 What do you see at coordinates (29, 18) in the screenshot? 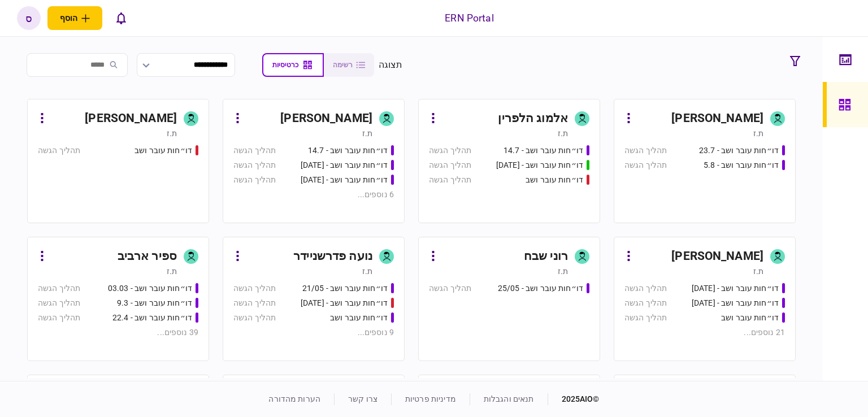
I see `button: ס` at bounding box center [29, 18].